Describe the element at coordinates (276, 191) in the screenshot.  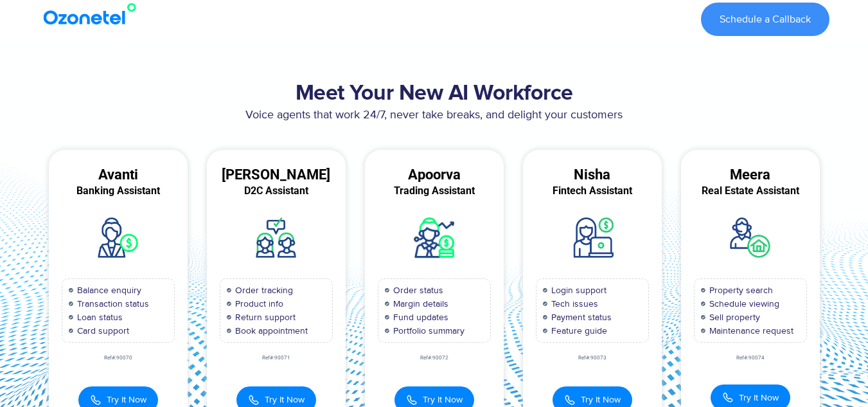
I see `div: D2C Assistant` at that location.